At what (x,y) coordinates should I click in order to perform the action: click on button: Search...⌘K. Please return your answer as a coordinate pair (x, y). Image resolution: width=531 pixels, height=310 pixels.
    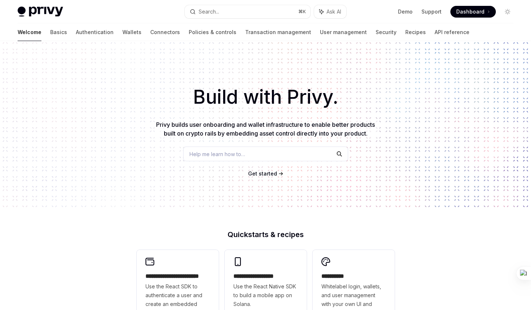
    Looking at the image, I should click on (247, 12).